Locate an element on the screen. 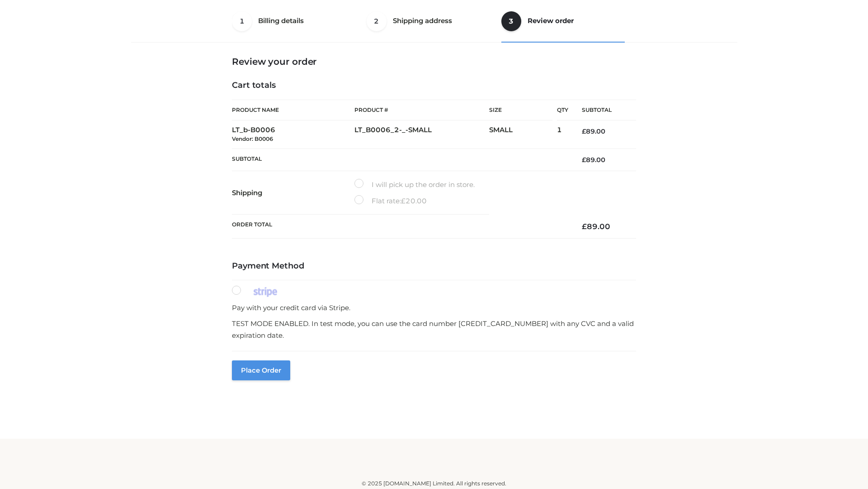 This screenshot has width=868, height=489. h3: Review your order is located at coordinates (434, 62).